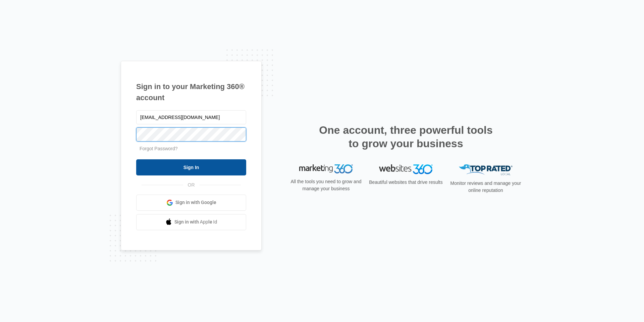 The image size is (644, 322). What do you see at coordinates (192, 203) in the screenshot?
I see `a: Sign in with Google` at bounding box center [192, 203].